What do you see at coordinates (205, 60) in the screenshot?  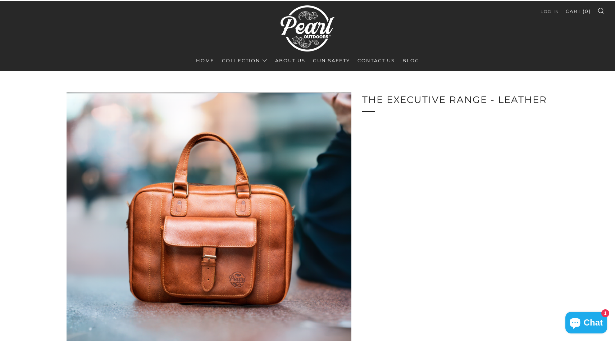 I see `a: Home` at bounding box center [205, 60].